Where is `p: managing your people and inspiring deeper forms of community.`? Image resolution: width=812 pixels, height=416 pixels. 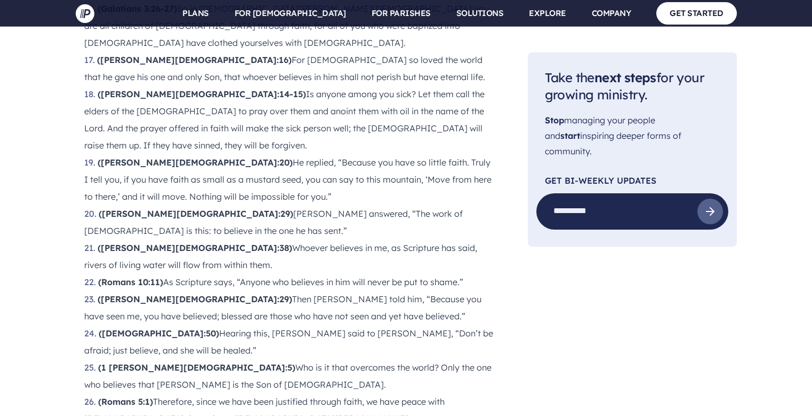
p: managing your people and inspiring deeper forms of community. is located at coordinates (633, 136).